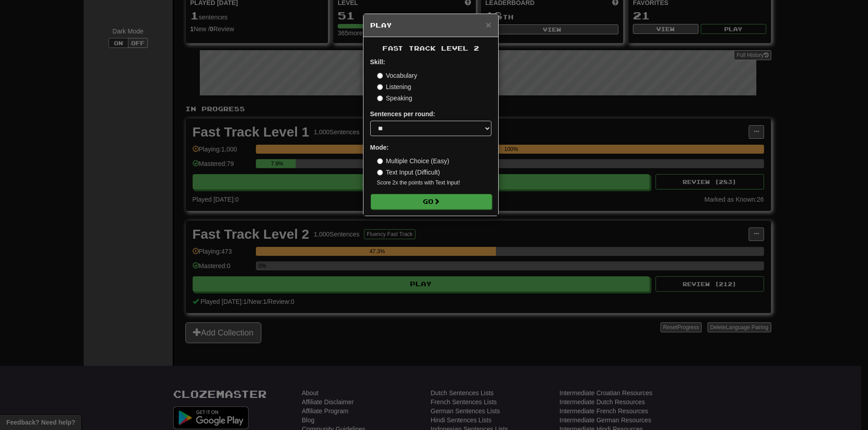  I want to click on span: F, so click(385, 48).